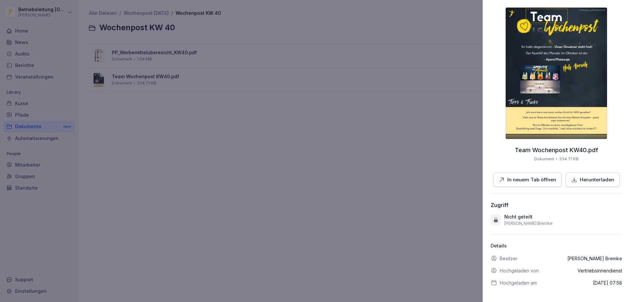  What do you see at coordinates (509, 258) in the screenshot?
I see `p: Besitzer` at bounding box center [509, 258].